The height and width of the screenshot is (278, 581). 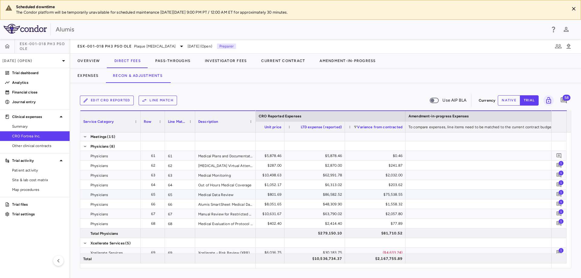 I want to click on p: Trial activity, so click(x=35, y=161).